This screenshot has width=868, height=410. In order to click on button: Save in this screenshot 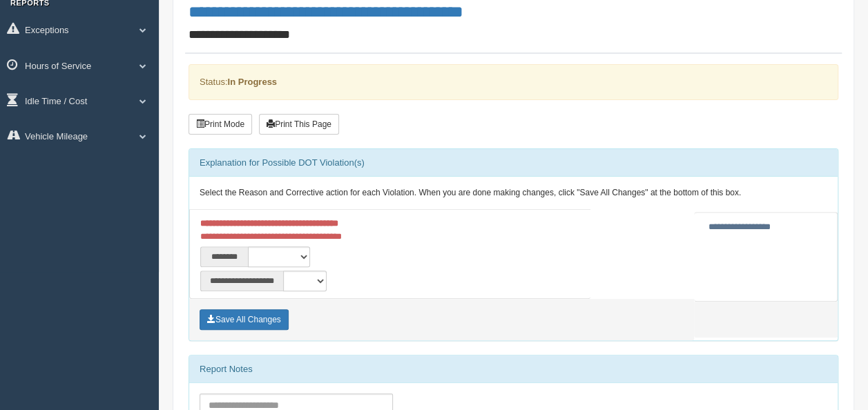, I will do `click(243, 319)`.